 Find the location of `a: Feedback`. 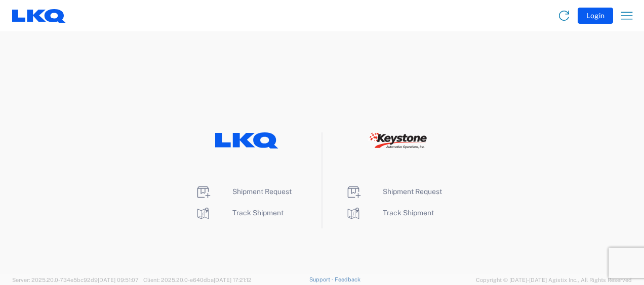

a: Feedback is located at coordinates (347, 280).